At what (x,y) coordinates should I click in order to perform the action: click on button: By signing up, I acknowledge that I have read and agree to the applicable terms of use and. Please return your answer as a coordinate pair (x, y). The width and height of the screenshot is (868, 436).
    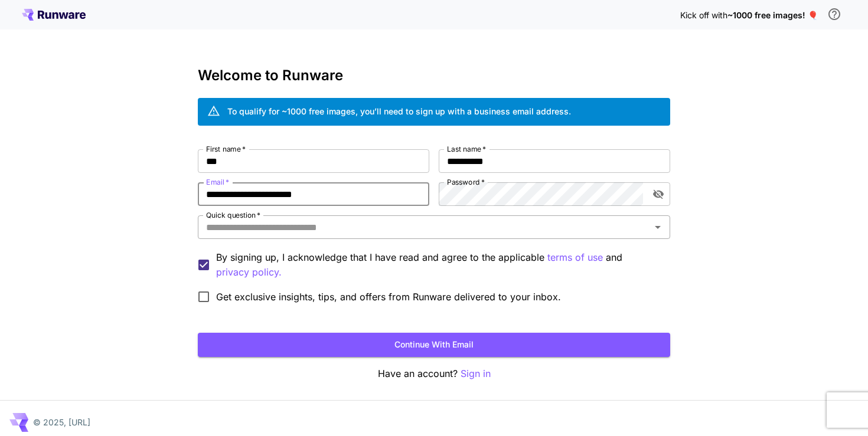
    Looking at the image, I should click on (248, 272).